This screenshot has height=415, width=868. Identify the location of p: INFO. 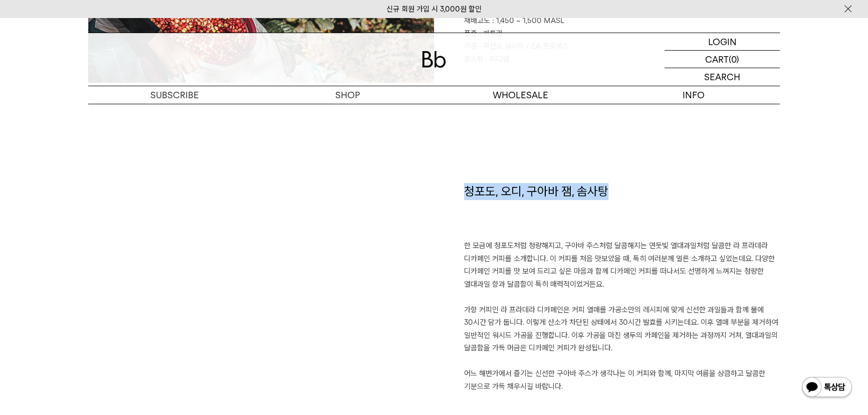
(693, 95).